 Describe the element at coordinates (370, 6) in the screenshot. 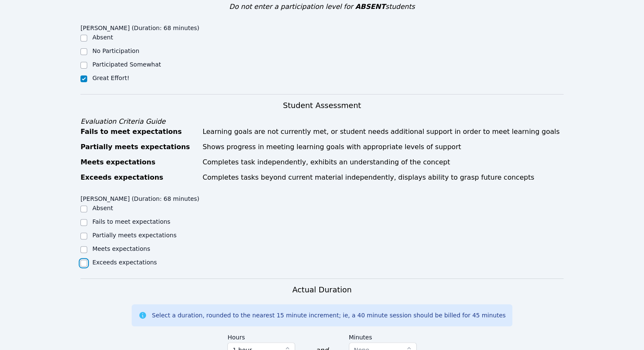

I see `span: ABSENT` at that location.